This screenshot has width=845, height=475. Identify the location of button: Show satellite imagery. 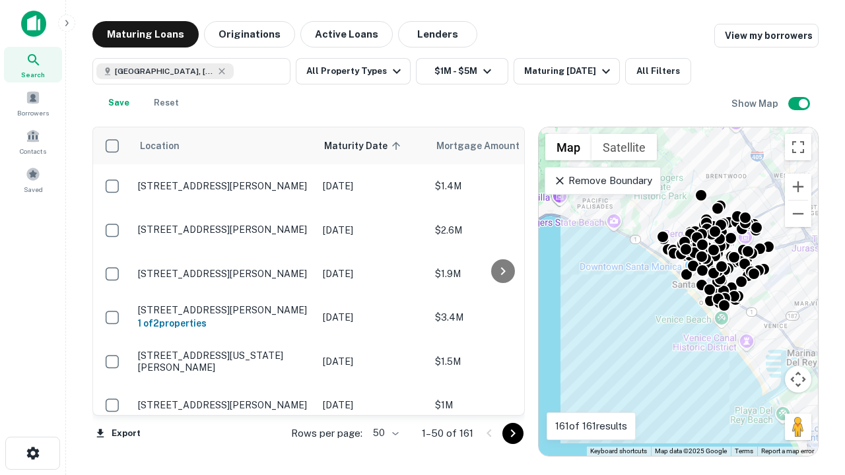
(624, 147).